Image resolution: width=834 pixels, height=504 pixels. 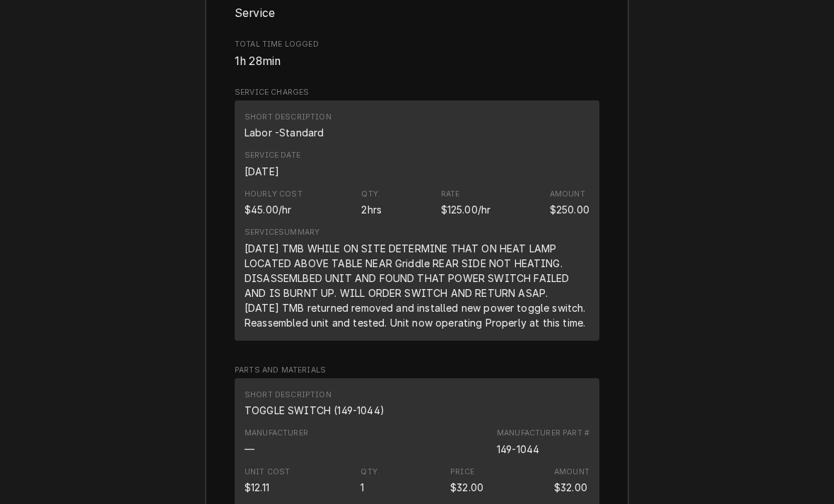 I want to click on span: Job Type, so click(x=417, y=13).